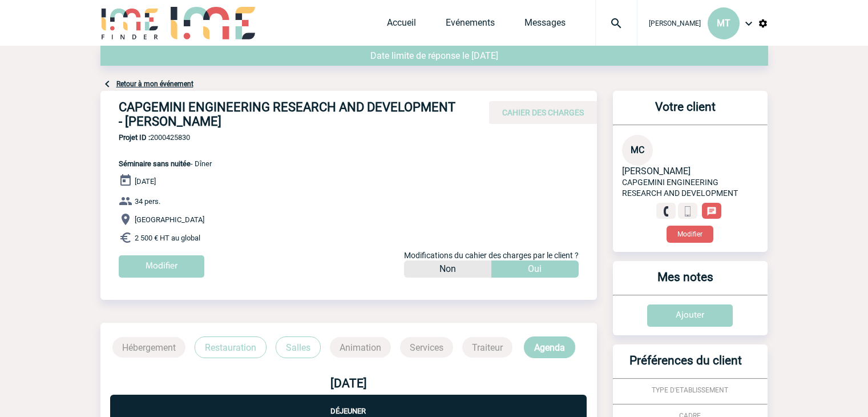 Image resolution: width=868 pixels, height=417 pixels. I want to click on button: Modifier, so click(690, 234).